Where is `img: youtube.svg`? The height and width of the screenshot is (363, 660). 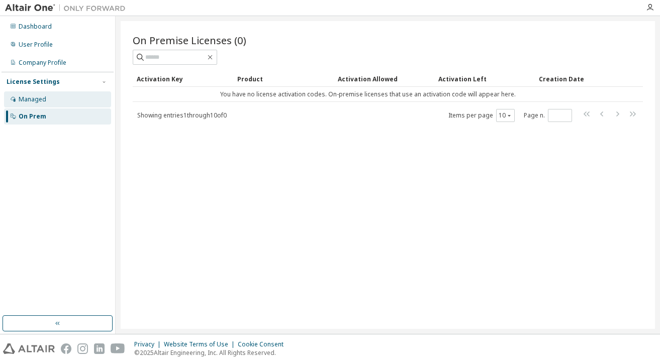 img: youtube.svg is located at coordinates (118, 349).